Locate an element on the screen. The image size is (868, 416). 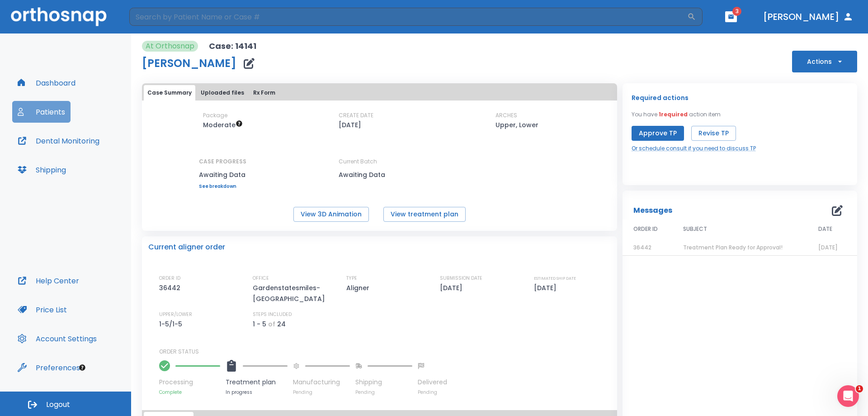
p: 1 - 5 is located at coordinates (259, 324).